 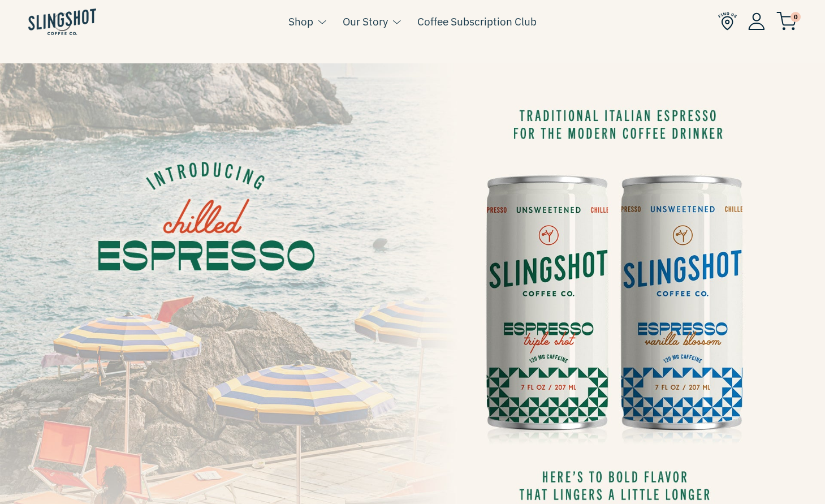 I want to click on a: Shop, so click(x=301, y=21).